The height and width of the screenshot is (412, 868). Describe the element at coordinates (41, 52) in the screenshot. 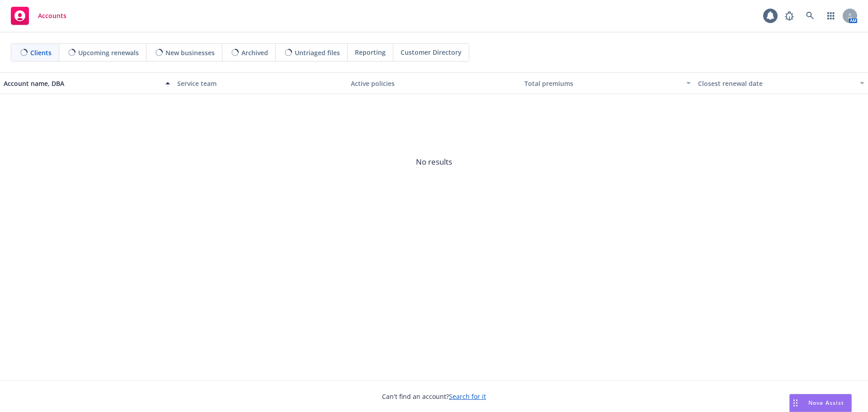

I see `span: Clients` at that location.